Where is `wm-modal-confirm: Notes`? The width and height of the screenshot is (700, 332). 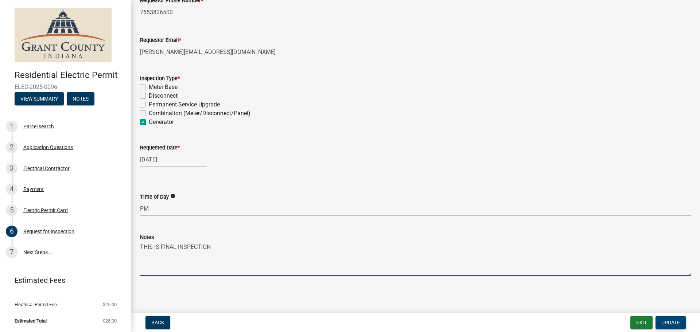 wm-modal-confirm: Notes is located at coordinates (81, 99).